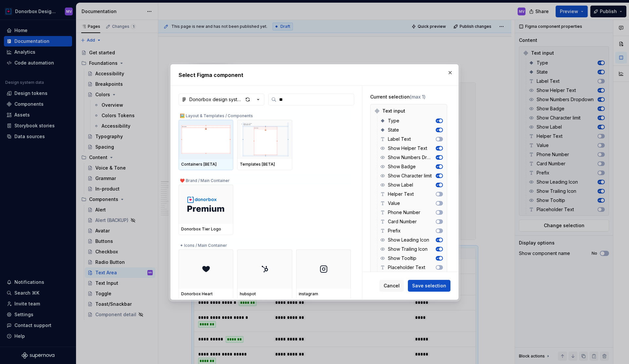 The height and width of the screenshot is (364, 629). Describe the element at coordinates (314, 75) in the screenshot. I see `h2: Select Figma component` at that location.